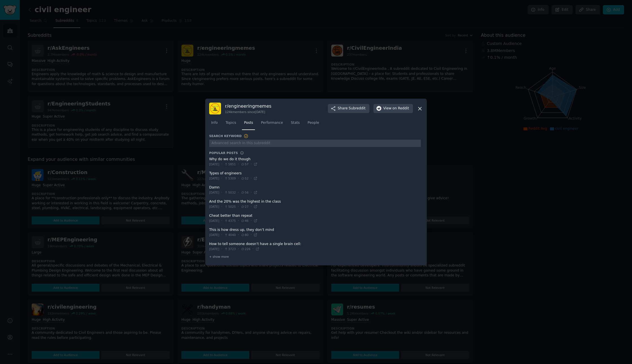 This screenshot has height=364, width=632. What do you see at coordinates (230, 221) in the screenshot?
I see `span: 4375` at bounding box center [230, 221].